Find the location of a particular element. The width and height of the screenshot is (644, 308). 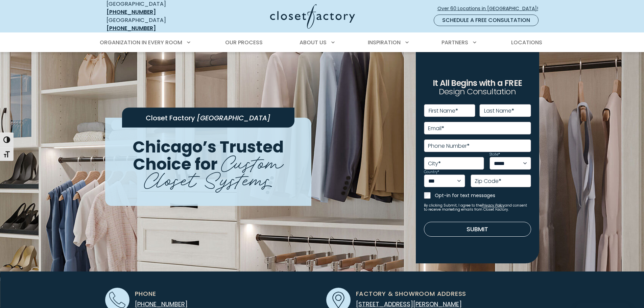

span: It All Begins with a FREE is located at coordinates (477, 83).